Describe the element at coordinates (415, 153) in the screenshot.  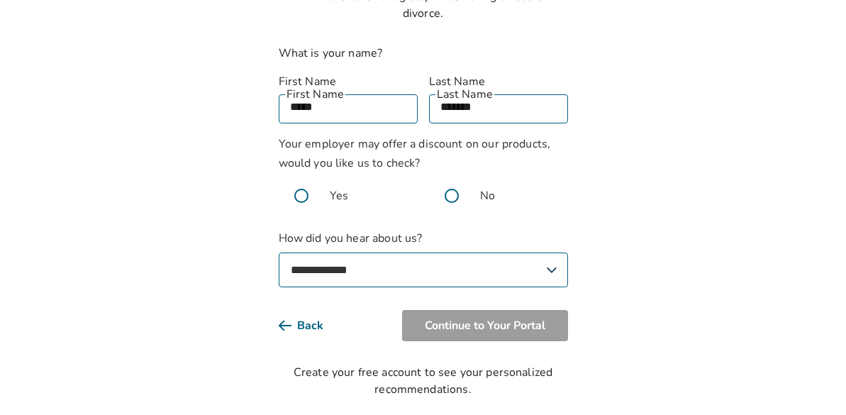
I see `span: Your employer may offer a discount on our products, would you like us to check?` at that location.